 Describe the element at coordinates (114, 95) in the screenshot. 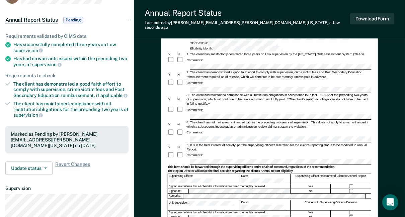

I see `span: applicable` at that location.